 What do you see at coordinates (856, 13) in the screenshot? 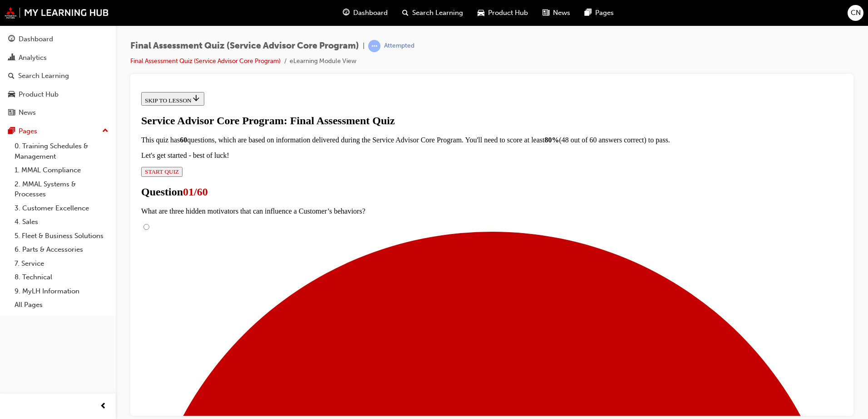
I see `span: CN` at bounding box center [856, 13].